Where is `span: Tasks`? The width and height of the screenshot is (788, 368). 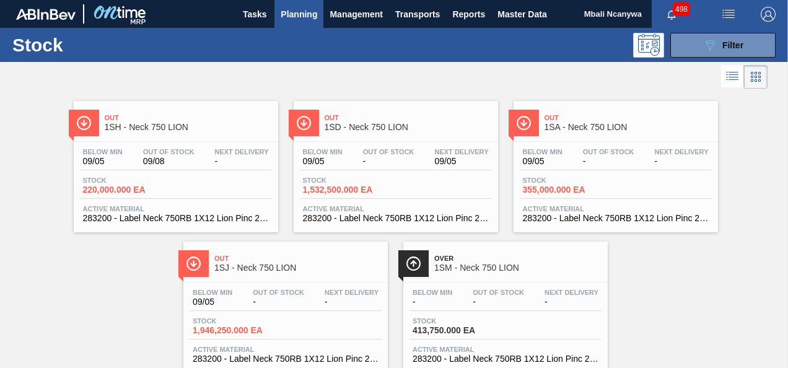
span: Tasks is located at coordinates (255, 14).